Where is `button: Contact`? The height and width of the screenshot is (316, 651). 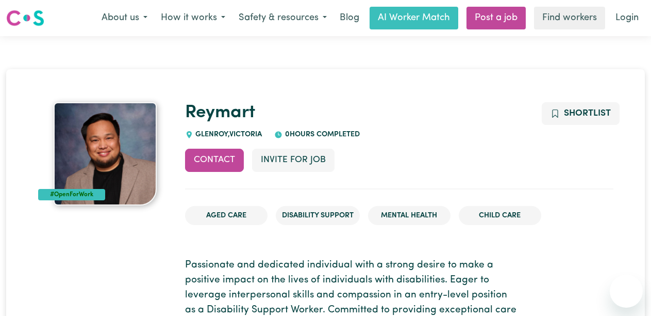
button: Contact is located at coordinates (215, 160).